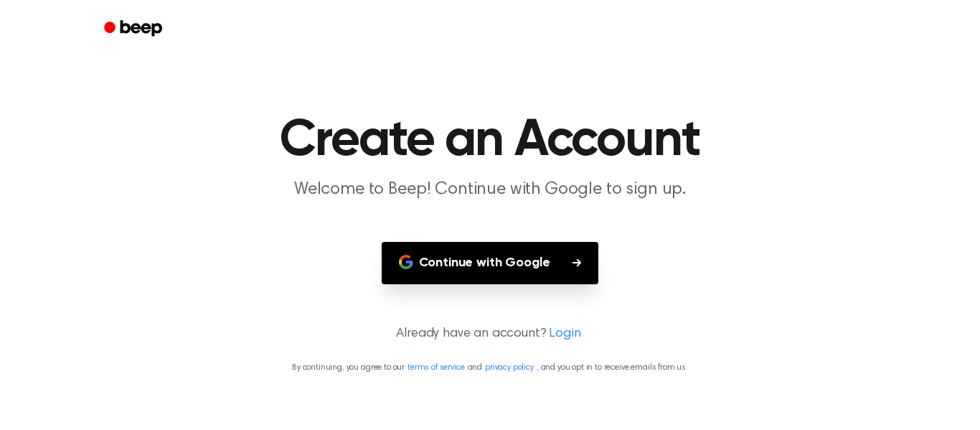 The image size is (980, 430). Describe the element at coordinates (565, 334) in the screenshot. I see `a: Login` at that location.